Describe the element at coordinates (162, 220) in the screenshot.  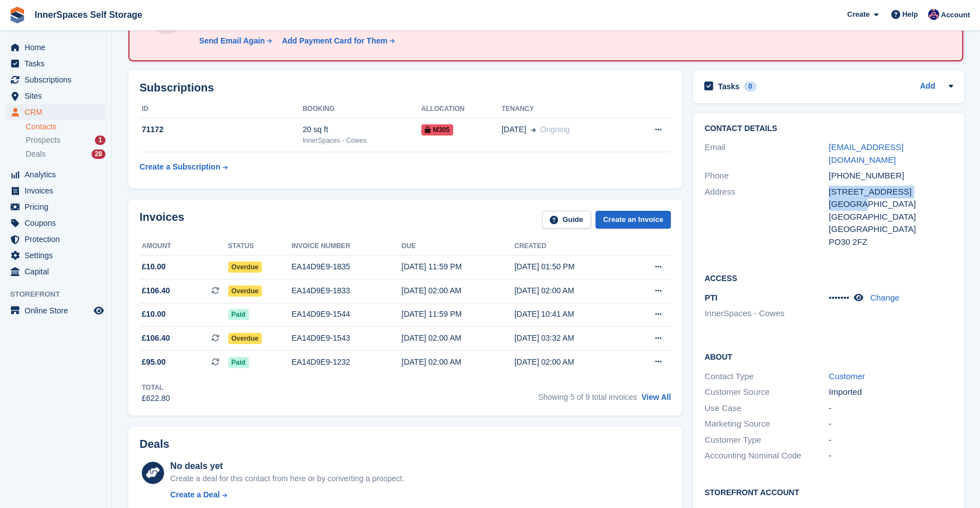
I see `h2: Invoices` at that location.